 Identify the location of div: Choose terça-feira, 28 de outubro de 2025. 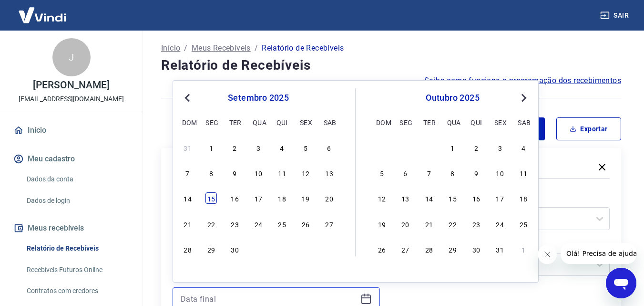
(429, 249).